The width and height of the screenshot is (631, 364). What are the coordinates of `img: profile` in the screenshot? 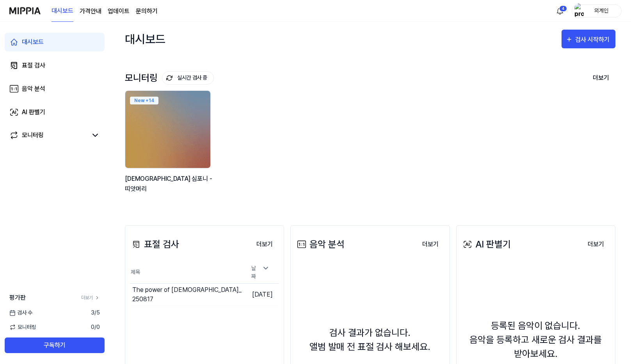 It's located at (580, 11).